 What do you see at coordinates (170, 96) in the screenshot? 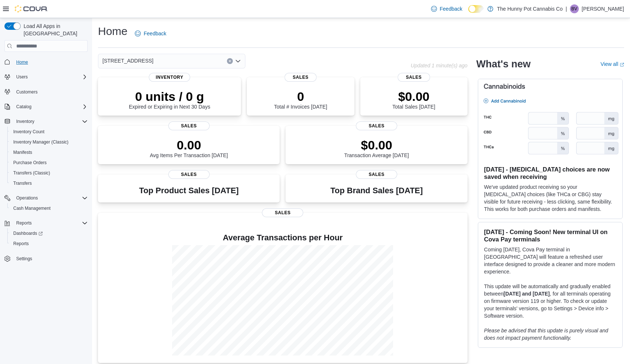
I see `p: 0 units / 0 g` at bounding box center [170, 96].